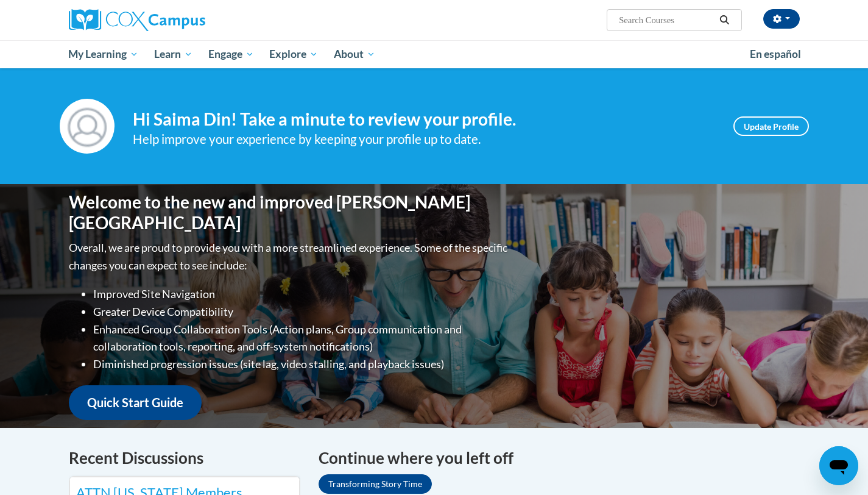  Describe the element at coordinates (781, 19) in the screenshot. I see `button: Account Settings` at that location.